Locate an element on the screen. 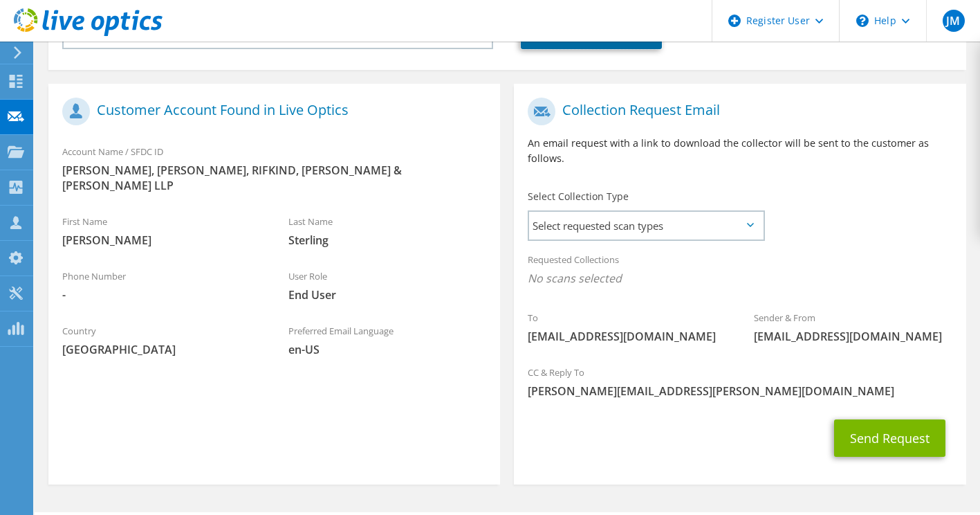 This screenshot has height=515, width=980. div: First Name is located at coordinates (161, 231).